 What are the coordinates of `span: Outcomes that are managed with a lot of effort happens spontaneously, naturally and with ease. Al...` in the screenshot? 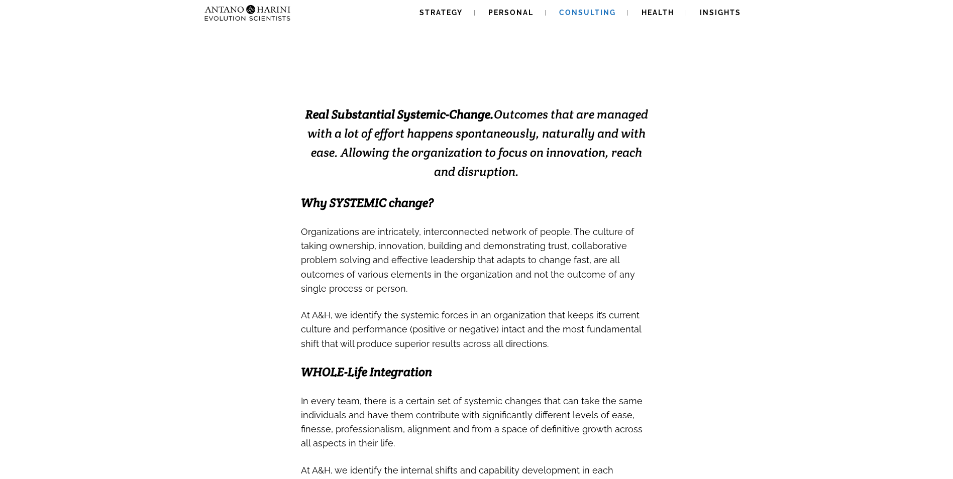 It's located at (477, 143).